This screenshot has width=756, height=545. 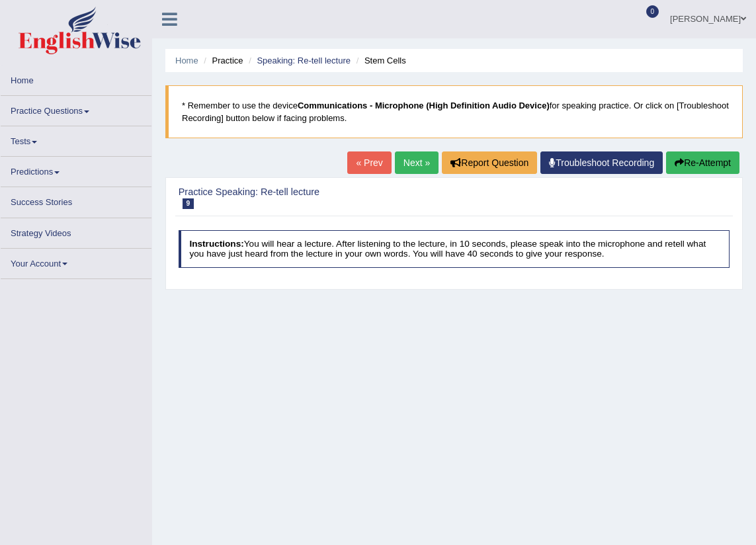 What do you see at coordinates (216, 243) in the screenshot?
I see `b: Instructions:` at bounding box center [216, 243].